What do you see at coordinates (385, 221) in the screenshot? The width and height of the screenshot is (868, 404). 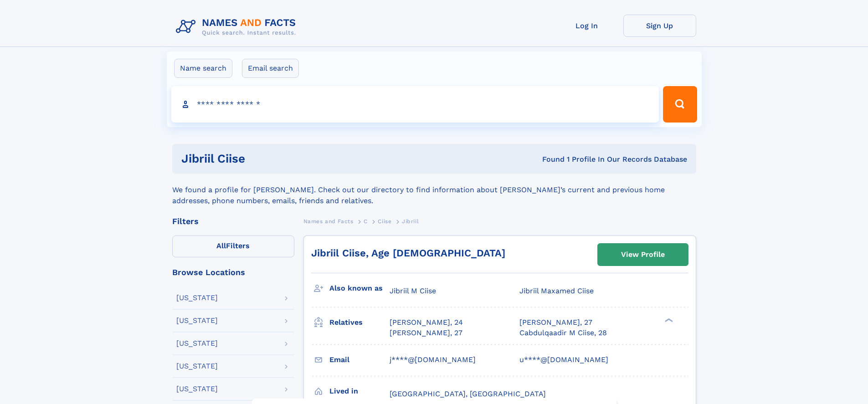 I see `span: Ciise` at bounding box center [385, 221].